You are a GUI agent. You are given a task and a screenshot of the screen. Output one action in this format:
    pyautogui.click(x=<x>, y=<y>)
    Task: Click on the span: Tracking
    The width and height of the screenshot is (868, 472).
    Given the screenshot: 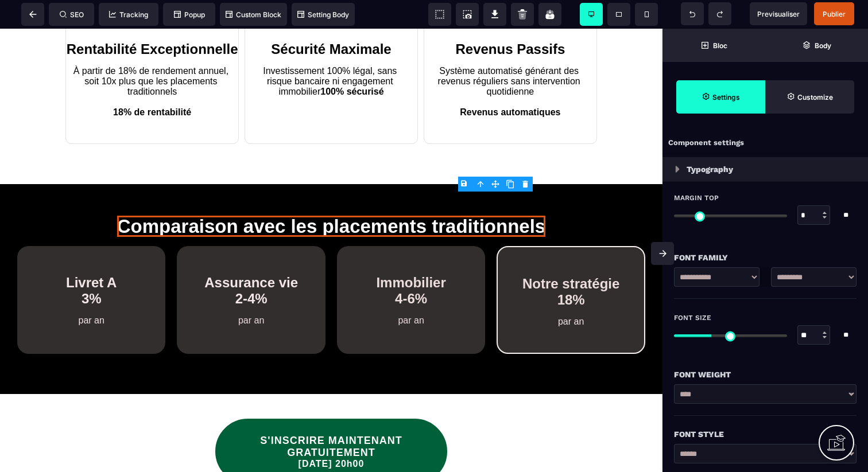 What is the action you would take?
    pyautogui.click(x=129, y=14)
    